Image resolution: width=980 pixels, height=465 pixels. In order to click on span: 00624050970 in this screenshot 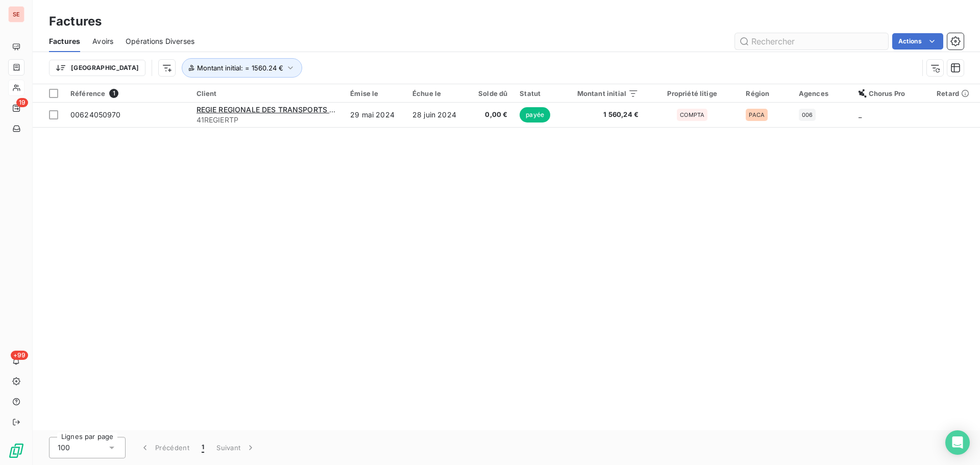, I will do `click(95, 114)`.